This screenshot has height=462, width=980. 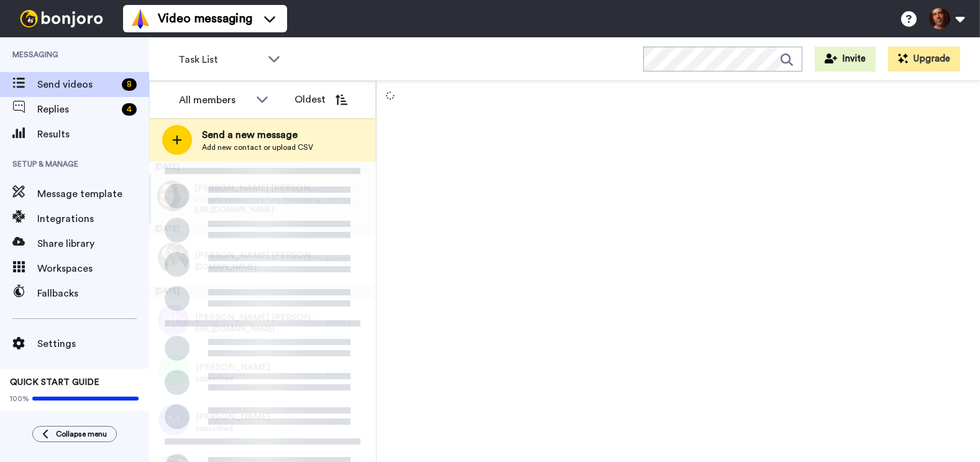 I want to click on span: Workspaces, so click(x=94, y=268).